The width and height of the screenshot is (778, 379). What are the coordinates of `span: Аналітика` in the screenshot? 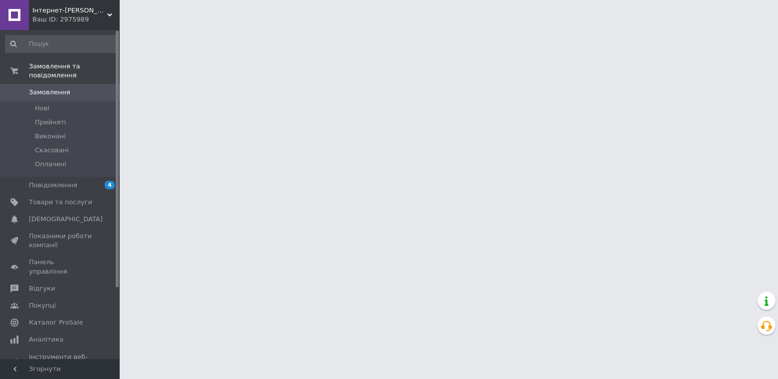 It's located at (46, 339).